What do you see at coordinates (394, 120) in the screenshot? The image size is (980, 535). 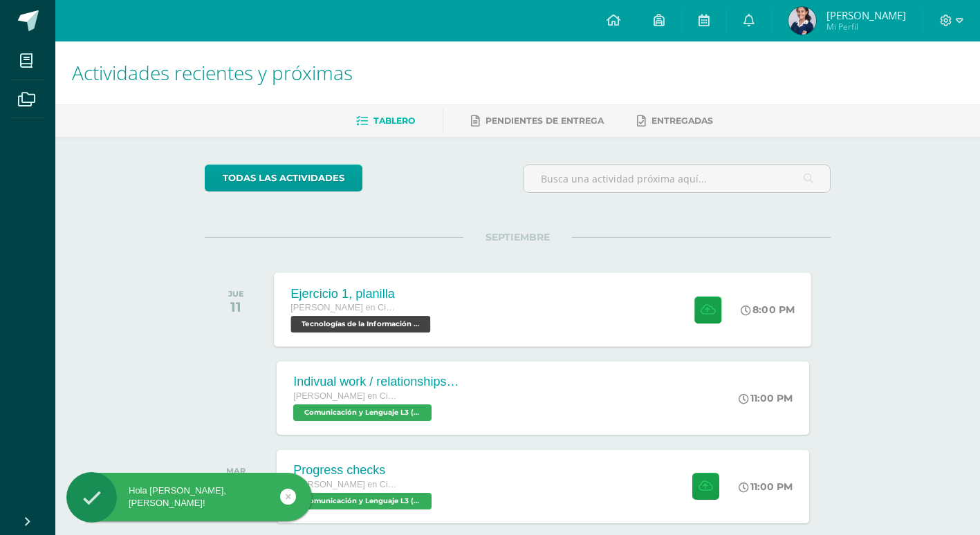 I see `span: Tablero` at bounding box center [394, 120].